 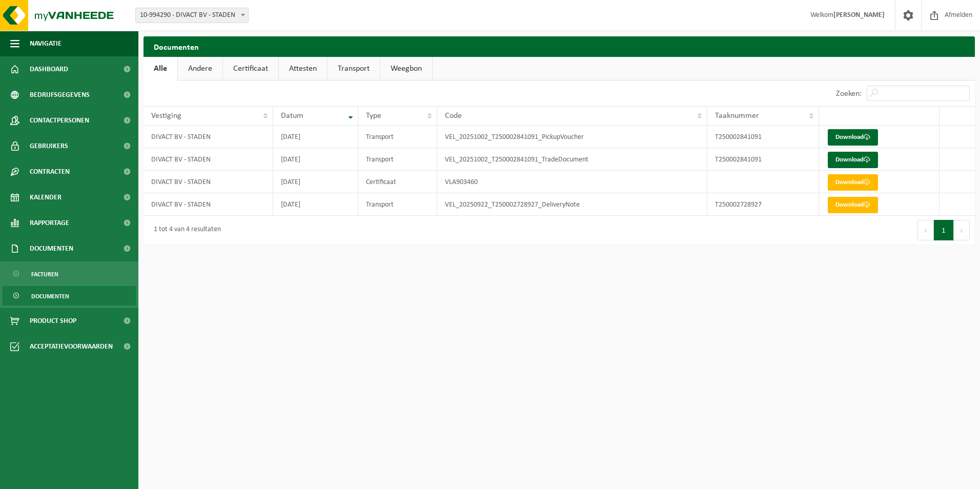 I want to click on span: Datum, so click(x=292, y=116).